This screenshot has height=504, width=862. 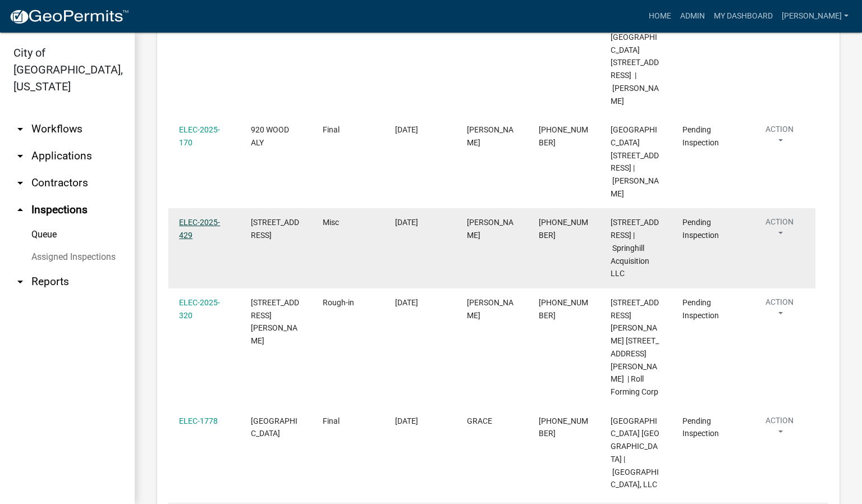 What do you see at coordinates (199, 308) in the screenshot?
I see `a: ELEC-2025-320` at bounding box center [199, 308].